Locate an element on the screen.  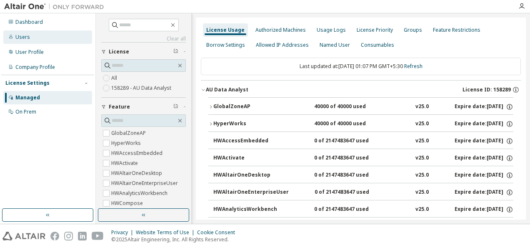
div: Usage Logs is located at coordinates (332, 30).